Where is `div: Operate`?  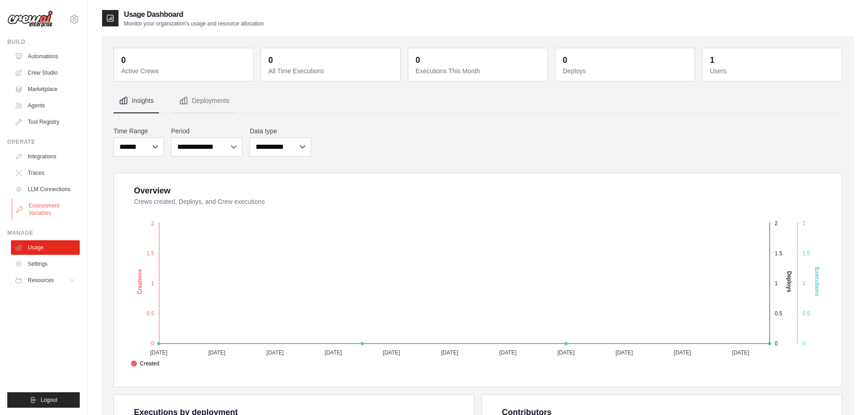 div: Operate is located at coordinates (44, 142).